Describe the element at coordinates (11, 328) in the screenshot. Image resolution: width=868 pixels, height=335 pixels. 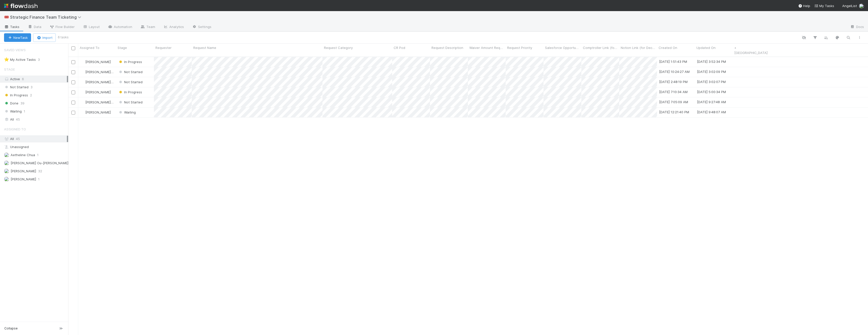
I see `span: Collapse` at that location.